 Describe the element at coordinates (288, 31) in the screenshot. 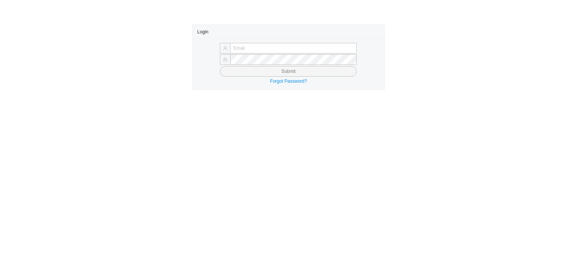

I see `div: Login` at that location.